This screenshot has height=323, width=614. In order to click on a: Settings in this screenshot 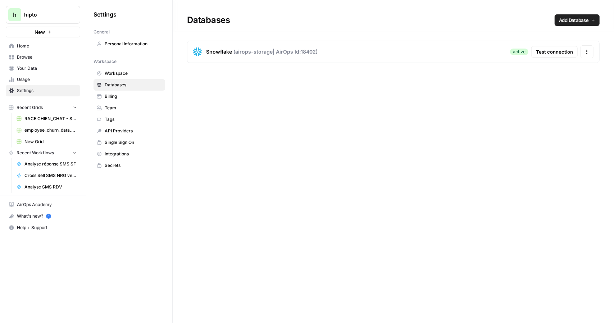, I will do `click(43, 91)`.